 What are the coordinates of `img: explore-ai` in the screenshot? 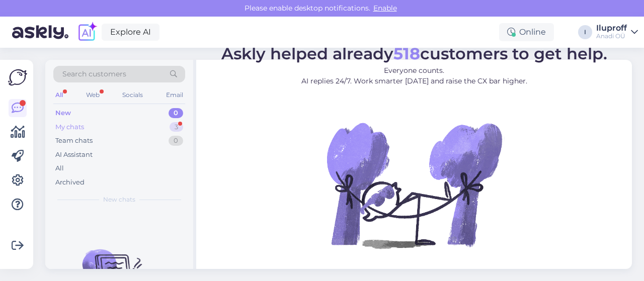 It's located at (87, 32).